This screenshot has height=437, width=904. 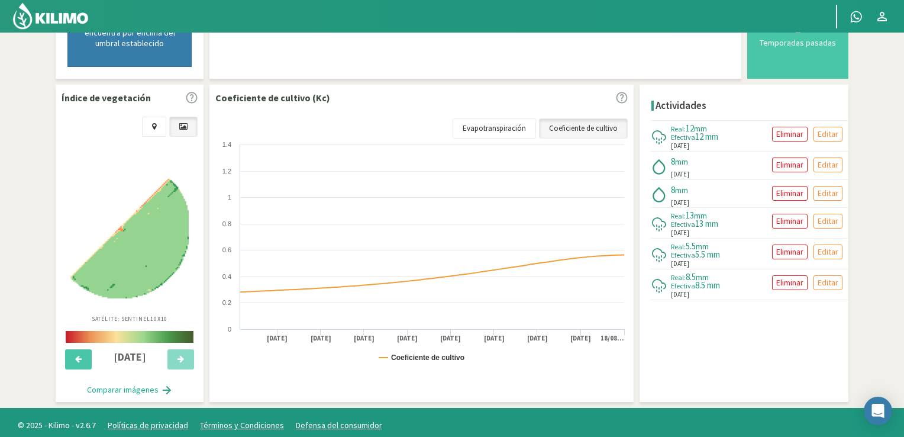 I want to click on text: 1, so click(x=230, y=197).